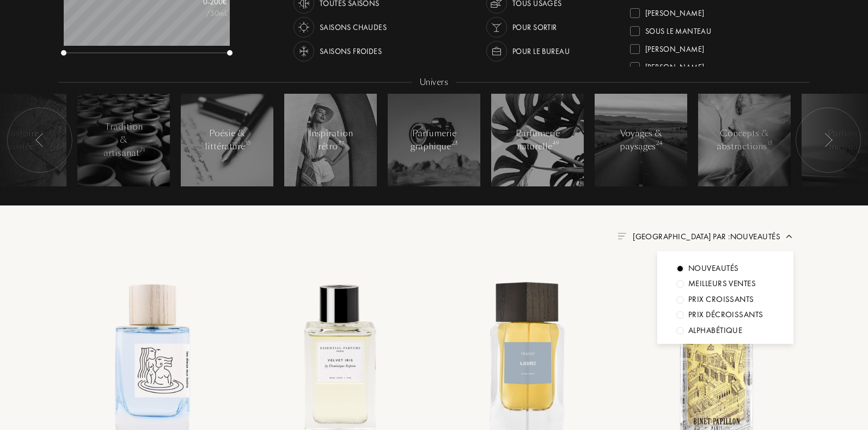  I want to click on div: Alphabétique, so click(716, 331).